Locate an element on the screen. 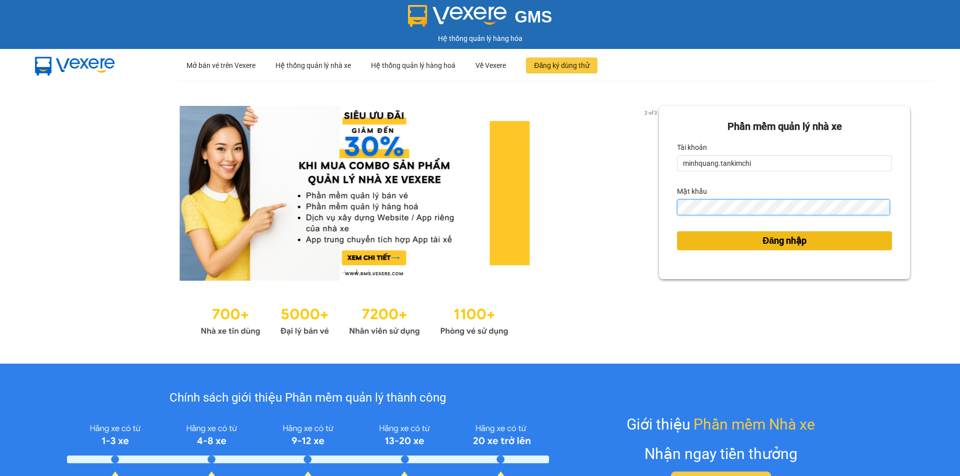 This screenshot has width=960, height=476. li: slide item 3 is located at coordinates (366, 271).